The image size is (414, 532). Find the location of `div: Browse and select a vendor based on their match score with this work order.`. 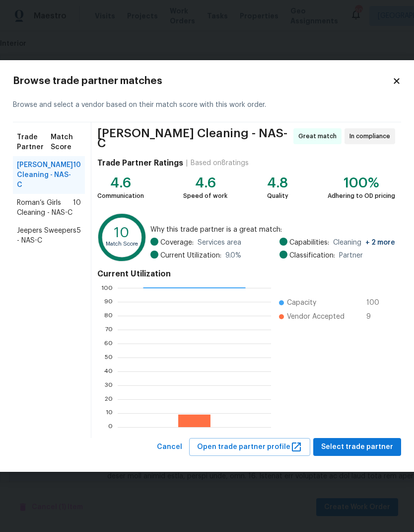

div: Browse and select a vendor based on their match score with this work order. is located at coordinates (207, 105).